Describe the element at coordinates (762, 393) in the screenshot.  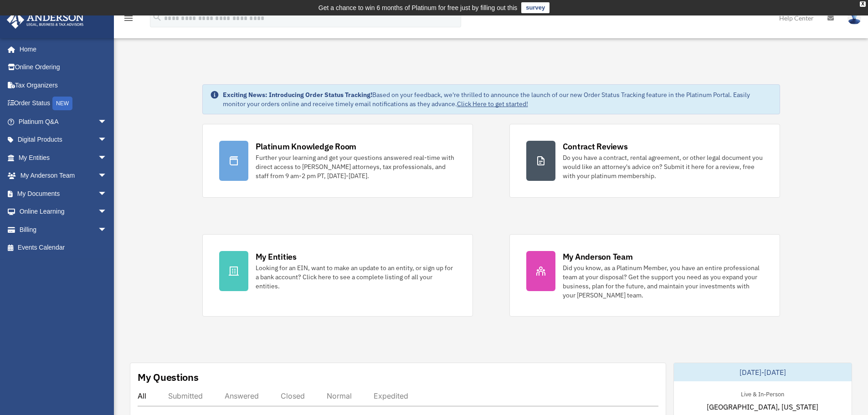
I see `div: Live & In-Person` at that location.